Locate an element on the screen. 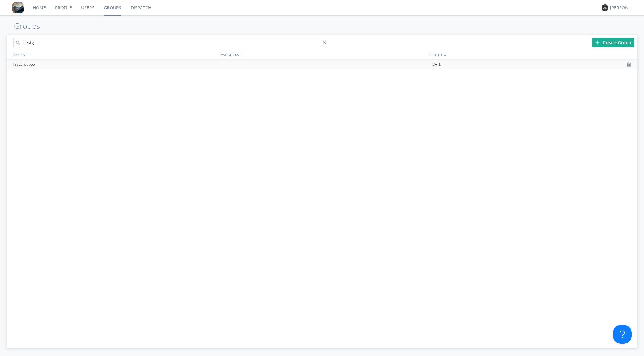  div: GROUPS is located at coordinates (113, 55).